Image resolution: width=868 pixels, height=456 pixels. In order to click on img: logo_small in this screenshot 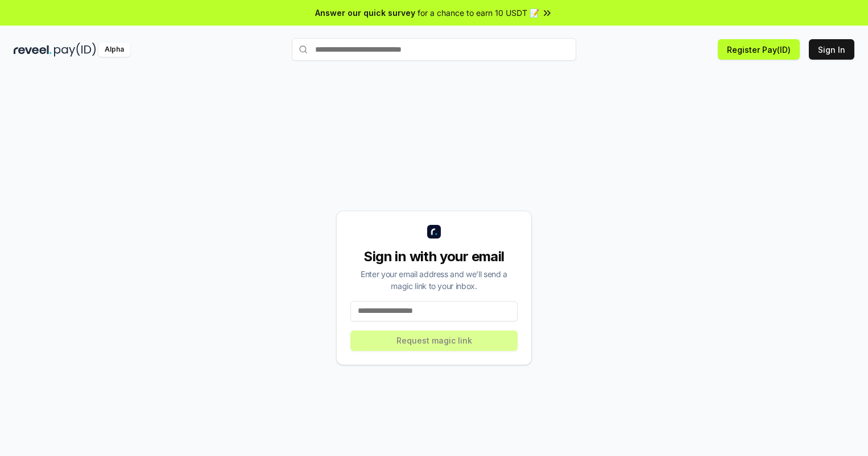, I will do `click(434, 231)`.